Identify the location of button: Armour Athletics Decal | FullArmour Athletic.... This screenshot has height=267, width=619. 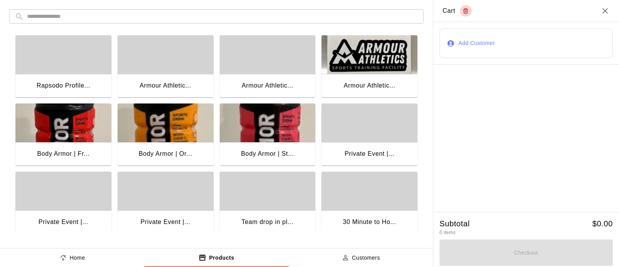
(370, 67).